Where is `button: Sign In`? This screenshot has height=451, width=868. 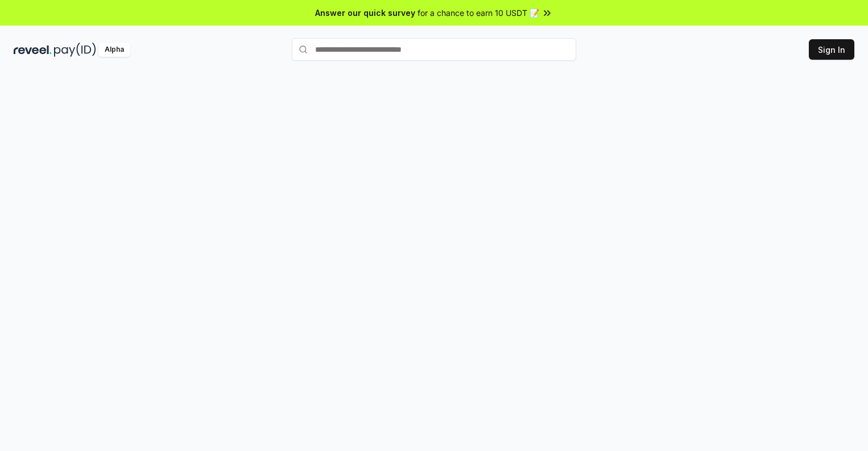 button: Sign In is located at coordinates (832, 49).